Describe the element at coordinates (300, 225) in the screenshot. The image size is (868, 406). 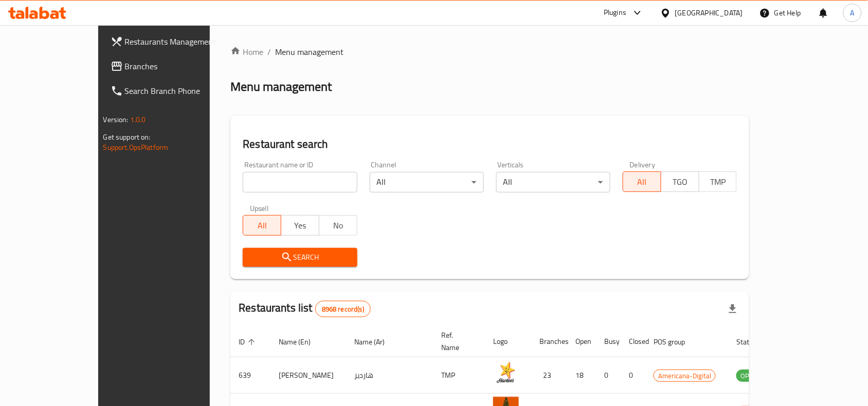
I see `button: Yes` at that location.